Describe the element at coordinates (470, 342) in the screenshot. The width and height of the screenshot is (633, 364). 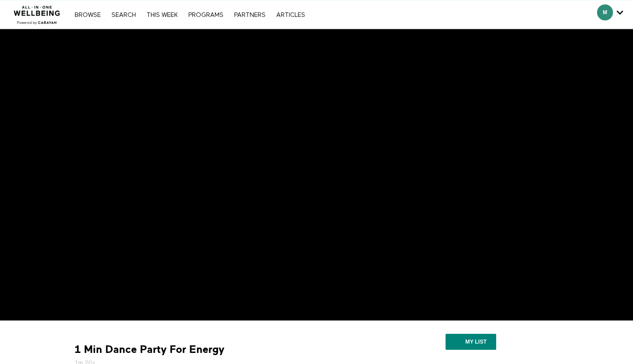
I see `button: My list` at that location.